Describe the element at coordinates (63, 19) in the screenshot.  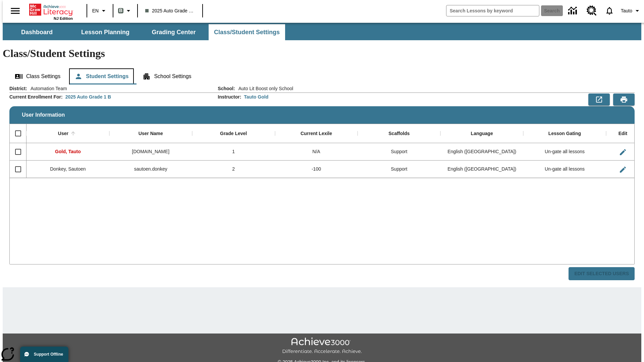
I see `span: NJ Edition` at that location.